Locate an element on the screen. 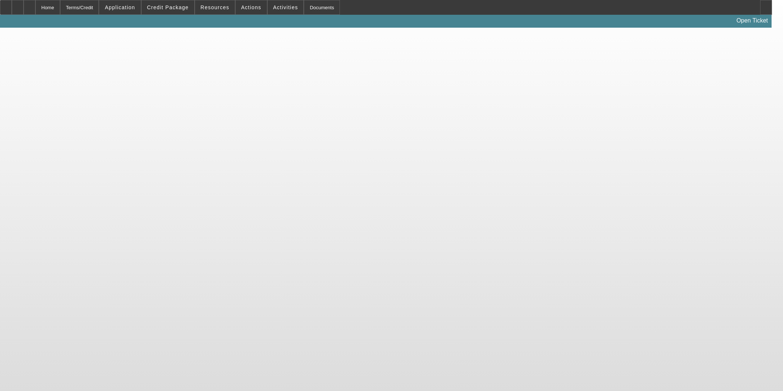  span: Resources is located at coordinates (215, 7).